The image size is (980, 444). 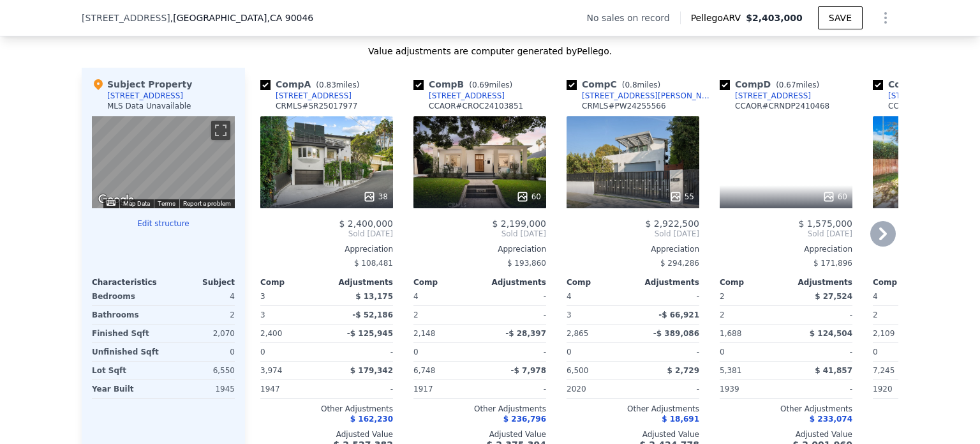 What do you see at coordinates (164, 224) in the screenshot?
I see `button: Edit structure` at bounding box center [164, 224].